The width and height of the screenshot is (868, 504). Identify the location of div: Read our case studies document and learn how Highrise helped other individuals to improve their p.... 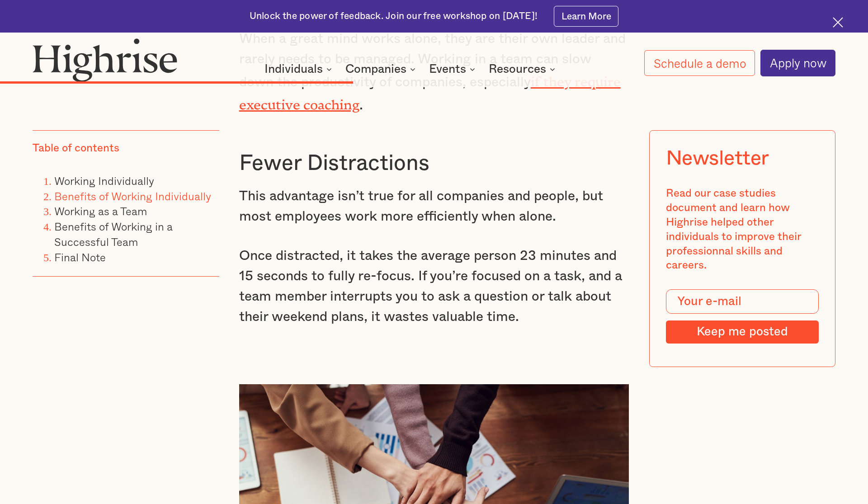
(742, 230).